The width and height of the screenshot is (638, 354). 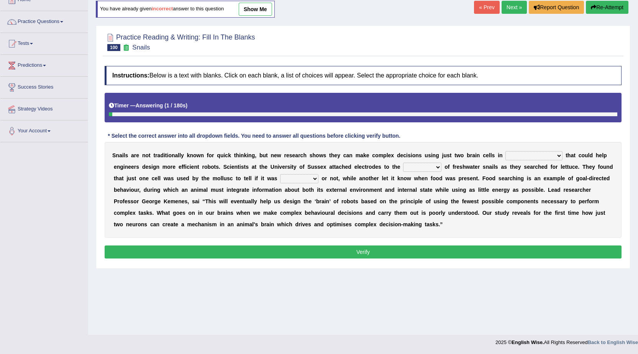 I want to click on b: k, so click(x=229, y=155).